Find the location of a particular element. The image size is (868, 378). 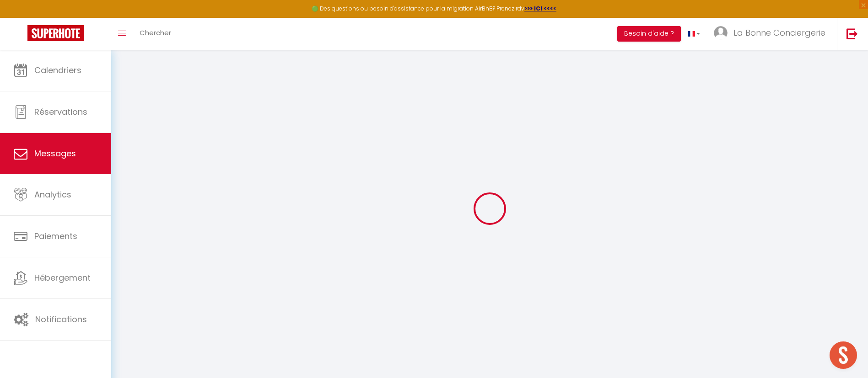

span: Calendriers is located at coordinates (57, 70).